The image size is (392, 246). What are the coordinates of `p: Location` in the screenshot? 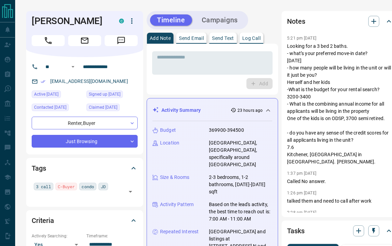 It's located at (170, 143).